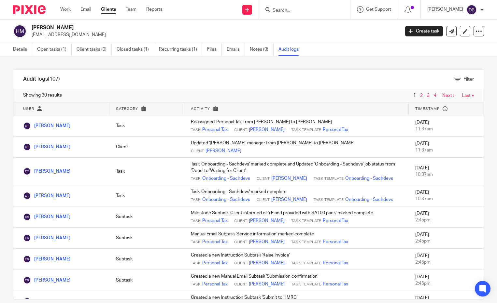 The height and width of the screenshot is (303, 497). What do you see at coordinates (469, 79) in the screenshot?
I see `span: Filter` at bounding box center [469, 79].